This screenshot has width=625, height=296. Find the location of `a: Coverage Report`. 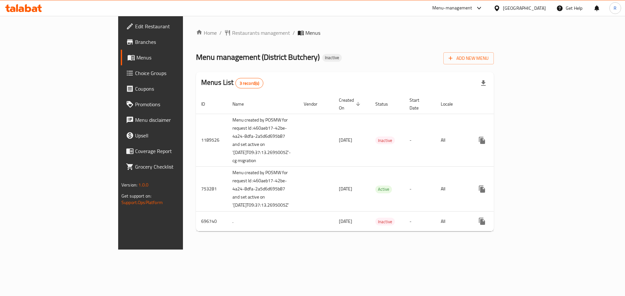

a: Coverage Report is located at coordinates (172, 151).